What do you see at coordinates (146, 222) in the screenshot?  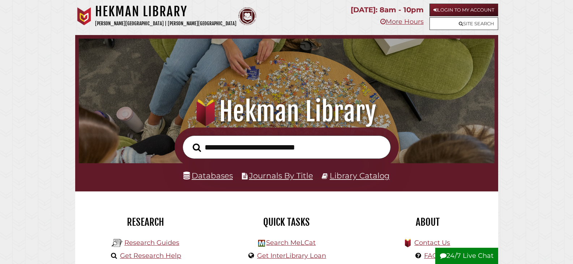 I see `h2: Research` at bounding box center [146, 222].